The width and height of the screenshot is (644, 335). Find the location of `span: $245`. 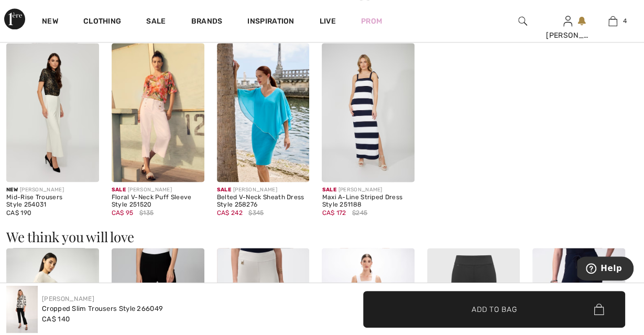

span: $245 is located at coordinates (359, 213).